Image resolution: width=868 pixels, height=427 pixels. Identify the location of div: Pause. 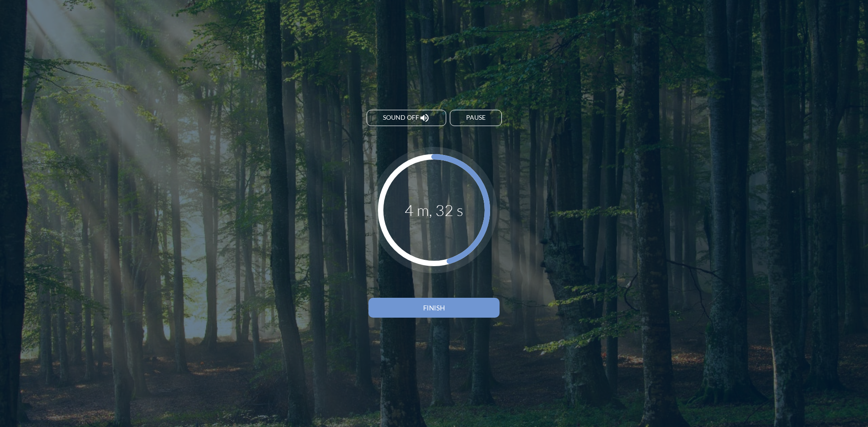
(476, 117).